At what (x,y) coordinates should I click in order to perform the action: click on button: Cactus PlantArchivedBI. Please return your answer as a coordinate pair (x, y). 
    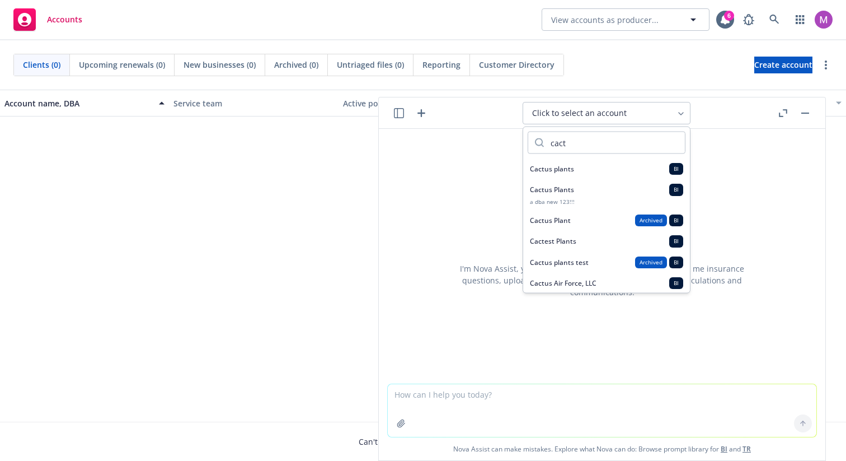
    Looking at the image, I should click on (607, 219).